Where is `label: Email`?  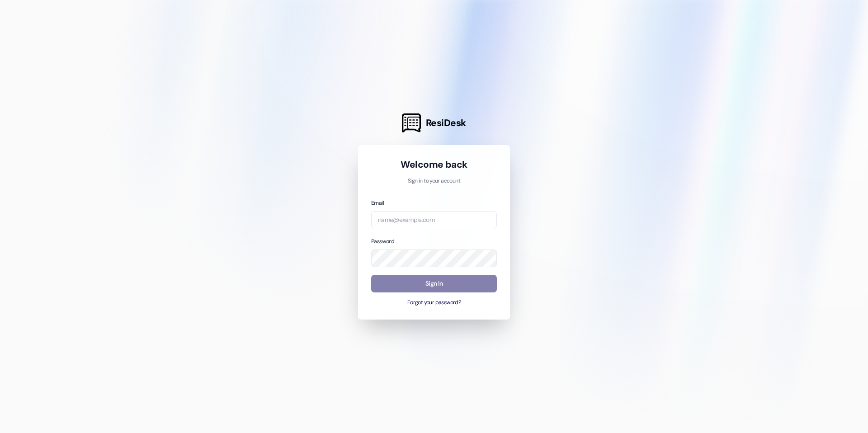
label: Email is located at coordinates (377, 203).